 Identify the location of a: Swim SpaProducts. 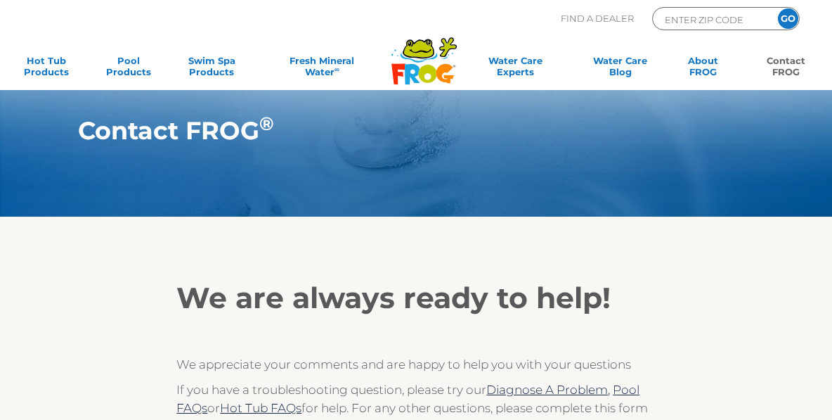
(212, 69).